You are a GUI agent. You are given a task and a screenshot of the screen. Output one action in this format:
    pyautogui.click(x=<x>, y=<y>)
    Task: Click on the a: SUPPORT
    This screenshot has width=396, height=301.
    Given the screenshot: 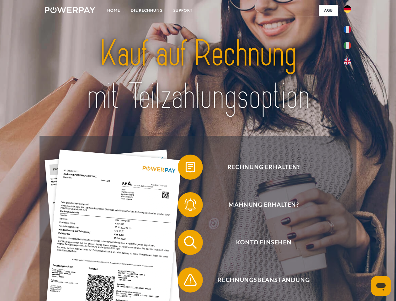 What is the action you would take?
    pyautogui.click(x=183, y=10)
    